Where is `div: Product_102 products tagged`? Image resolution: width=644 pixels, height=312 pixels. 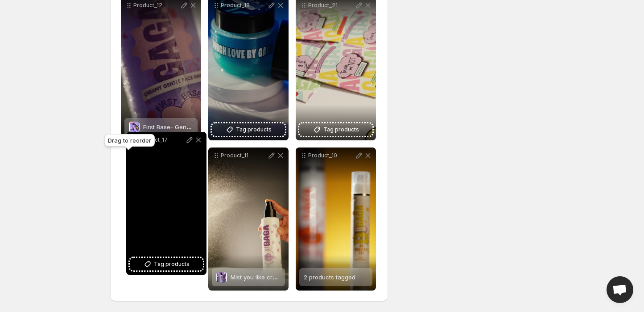
div: Product_102 products tagged is located at coordinates (336, 219).